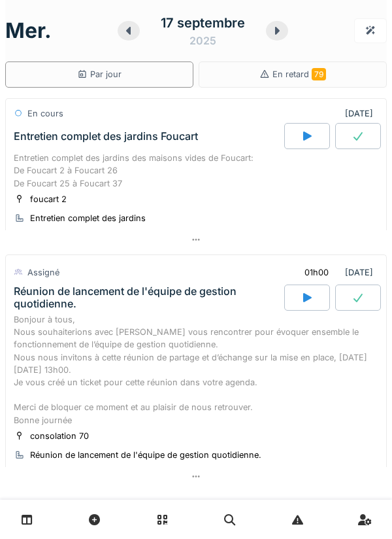 Image resolution: width=392 pixels, height=539 pixels. I want to click on div: foucart 2, so click(49, 199).